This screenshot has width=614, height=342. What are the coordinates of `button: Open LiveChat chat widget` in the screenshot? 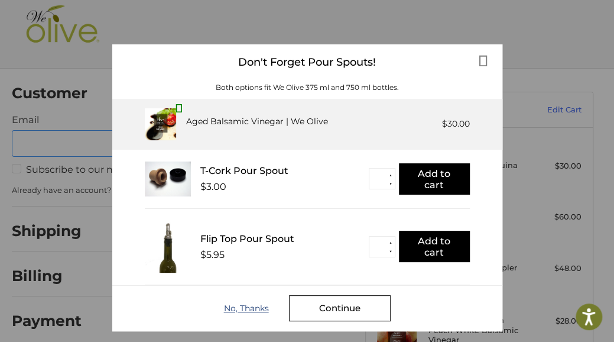 It's located at (143, 22).